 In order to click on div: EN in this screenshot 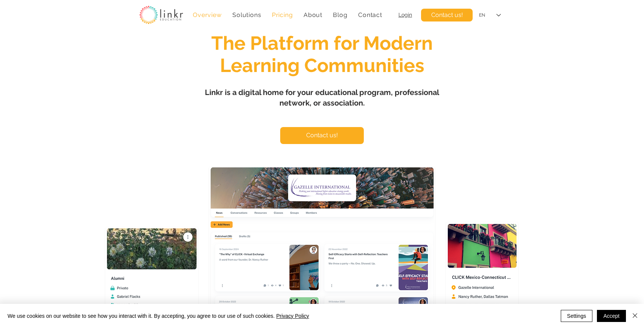, I will do `click(482, 15)`.